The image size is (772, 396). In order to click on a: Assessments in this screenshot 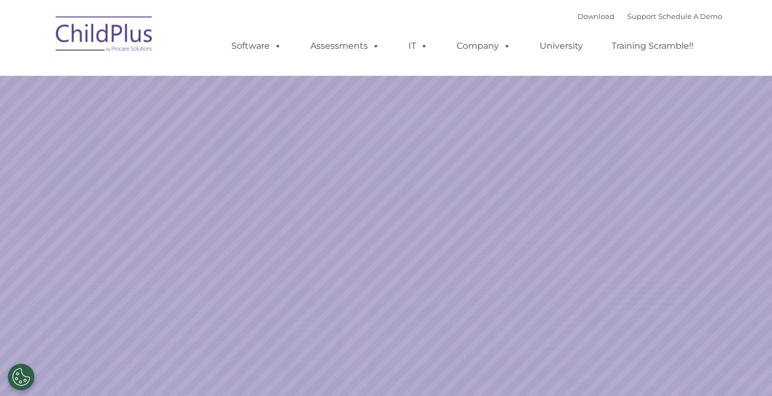, I will do `click(345, 46)`.